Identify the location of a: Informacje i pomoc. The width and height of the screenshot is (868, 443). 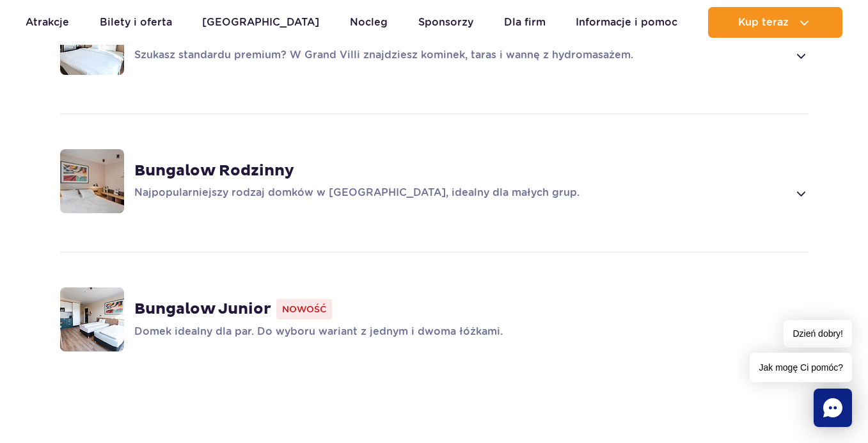
(626, 22).